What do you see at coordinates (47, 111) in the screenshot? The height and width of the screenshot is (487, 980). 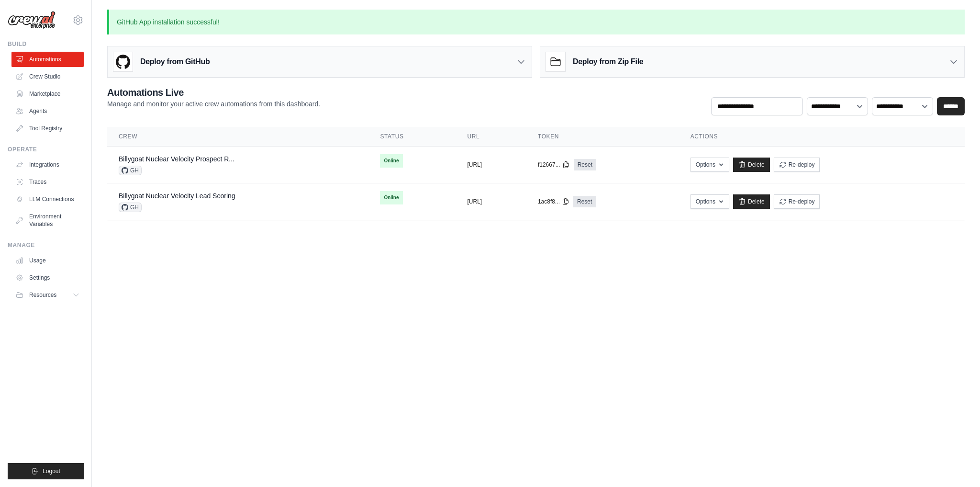 I see `a: Agents` at bounding box center [47, 111].